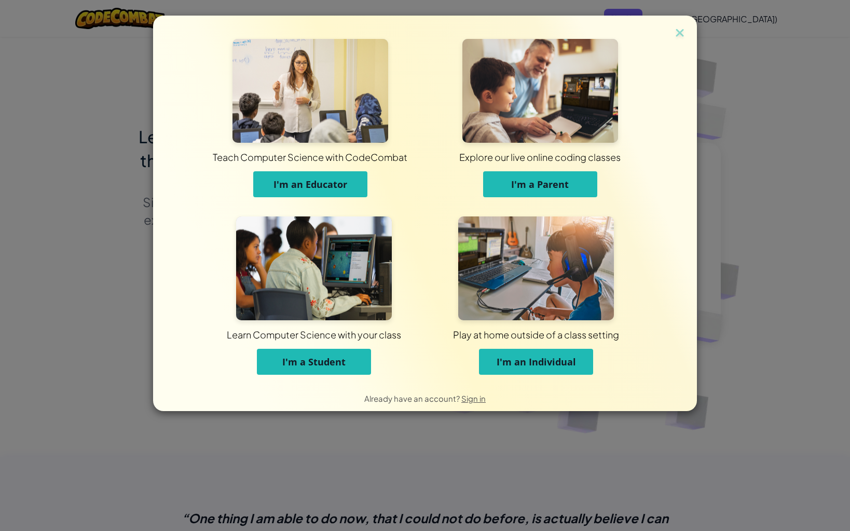  Describe the element at coordinates (310, 184) in the screenshot. I see `button: I'm an Educator` at that location.